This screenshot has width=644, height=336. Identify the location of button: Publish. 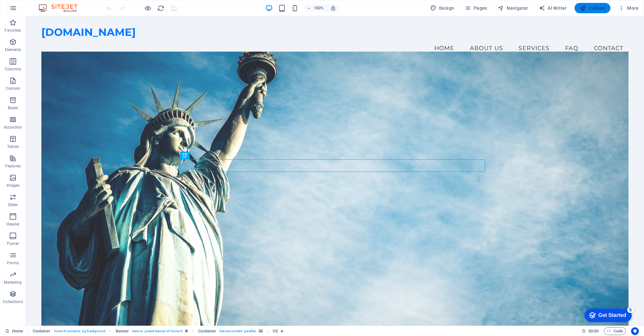
(592, 8).